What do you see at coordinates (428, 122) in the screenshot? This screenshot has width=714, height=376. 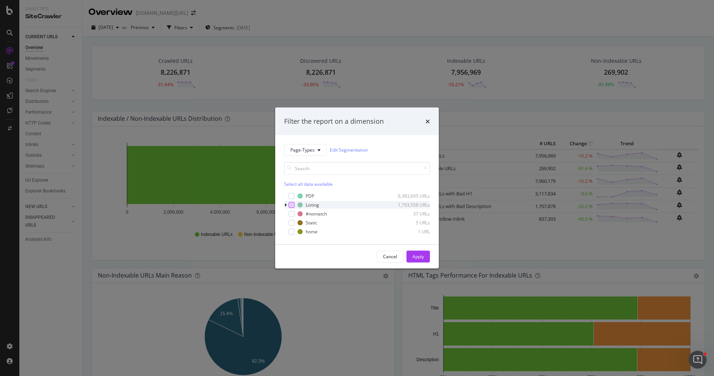 I see `div: times` at bounding box center [428, 122].